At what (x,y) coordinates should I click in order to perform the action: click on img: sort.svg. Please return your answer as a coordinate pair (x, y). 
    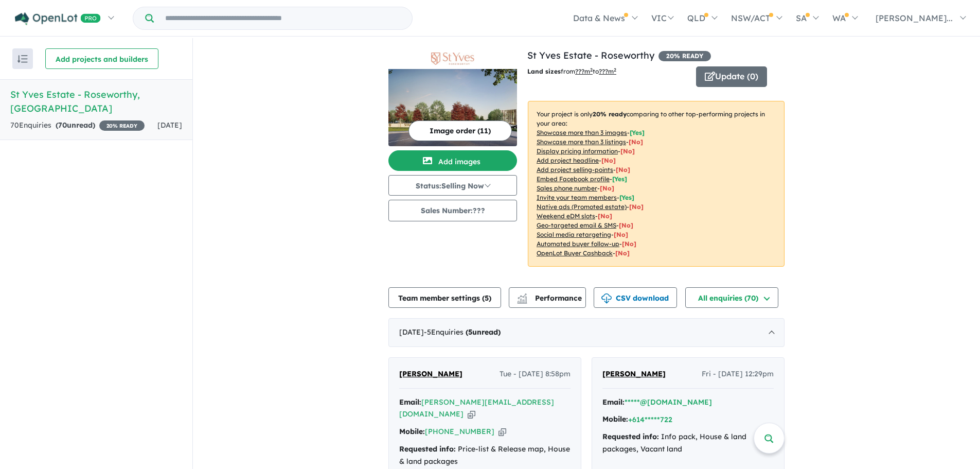
    Looking at the image, I should click on (23, 59).